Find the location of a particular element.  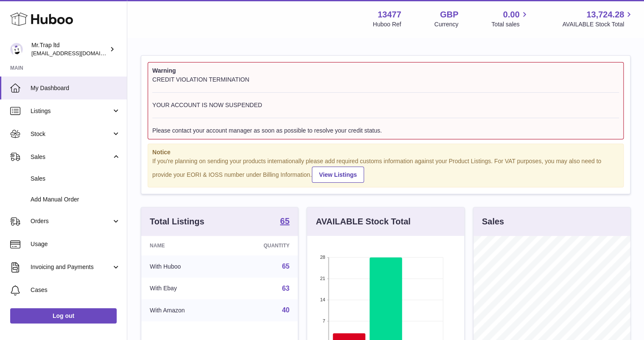

text: 7 is located at coordinates (324, 321).